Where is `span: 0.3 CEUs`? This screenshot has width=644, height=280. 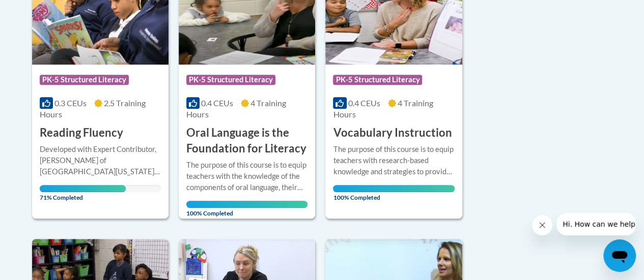
span: 0.3 CEUs is located at coordinates (70, 103).